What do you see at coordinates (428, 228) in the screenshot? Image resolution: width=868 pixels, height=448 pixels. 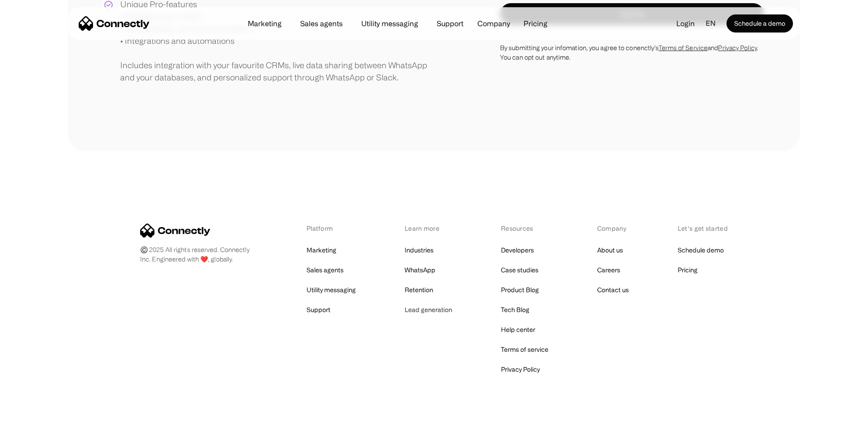 I see `div: Learn more` at bounding box center [428, 228].